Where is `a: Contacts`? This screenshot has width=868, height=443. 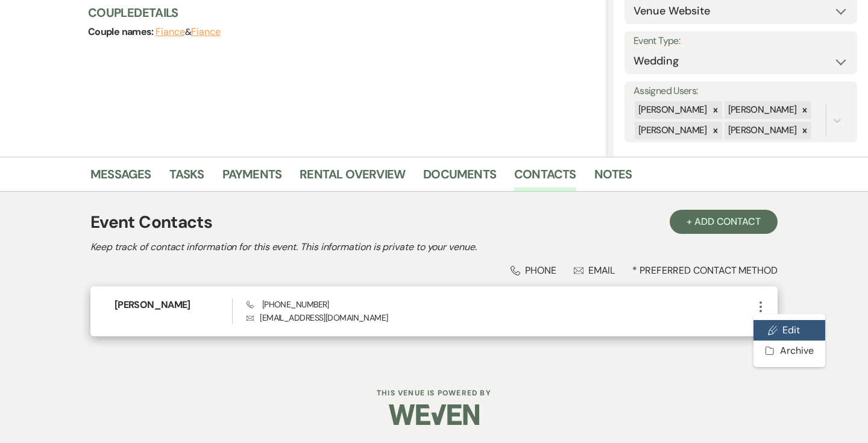
a: Contacts is located at coordinates (545, 178).